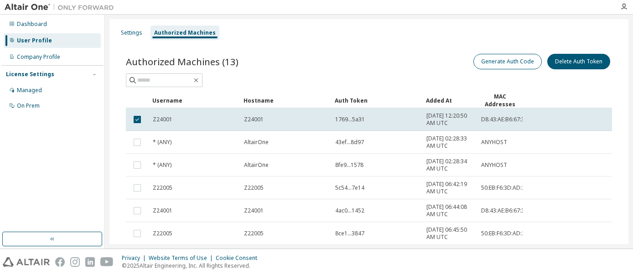  What do you see at coordinates (182, 62) in the screenshot?
I see `span: Authorized Machines (13)` at bounding box center [182, 62].